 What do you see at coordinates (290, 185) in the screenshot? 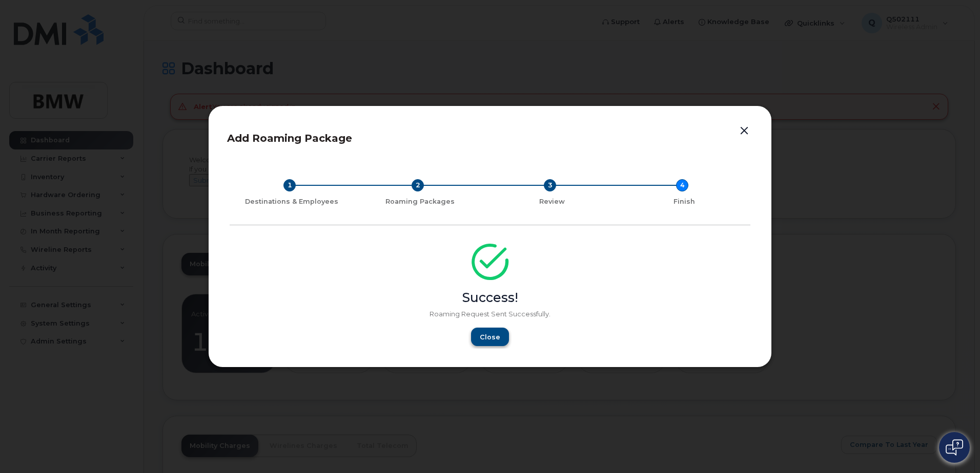
I see `div: 1` at bounding box center [290, 185].